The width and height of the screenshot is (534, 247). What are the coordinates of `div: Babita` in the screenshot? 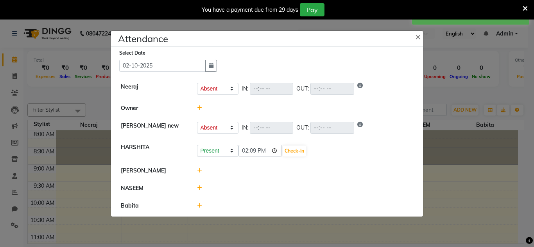 It's located at (153, 206).